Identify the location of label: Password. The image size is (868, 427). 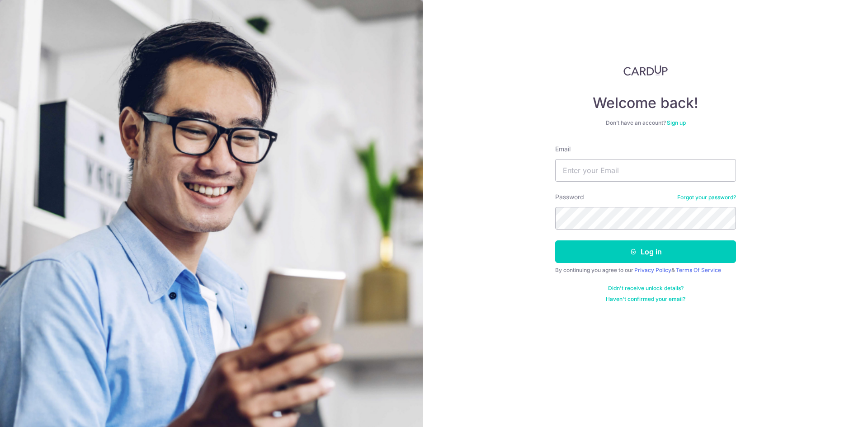
(569, 197).